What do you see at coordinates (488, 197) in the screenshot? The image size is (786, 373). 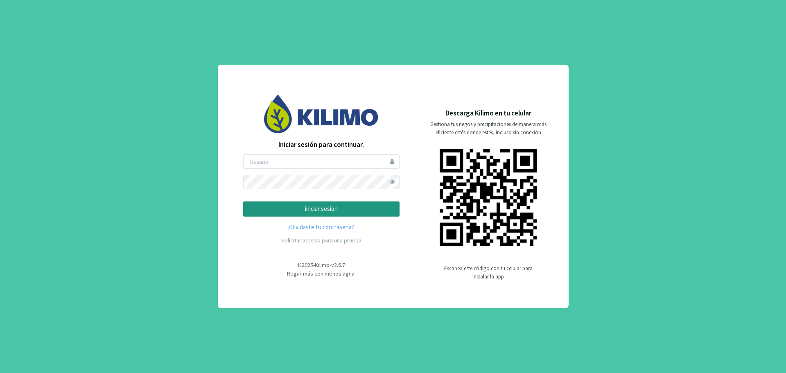 I see `img: qr code` at bounding box center [488, 197].